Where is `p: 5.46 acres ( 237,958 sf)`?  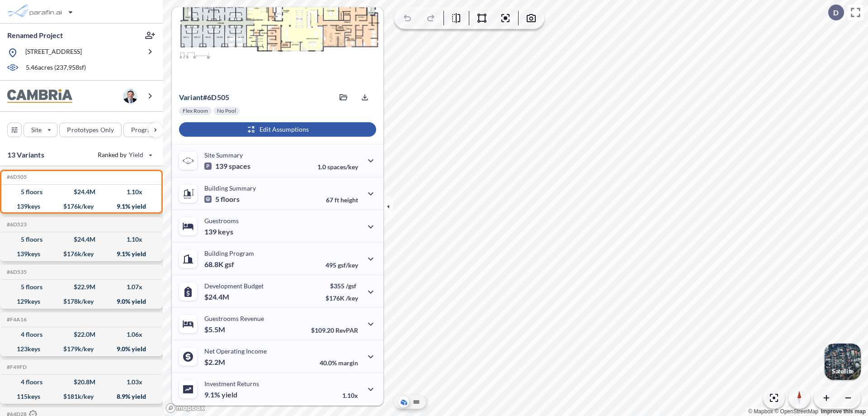 p: 5.46 acres ( 237,958 sf) is located at coordinates (56, 68).